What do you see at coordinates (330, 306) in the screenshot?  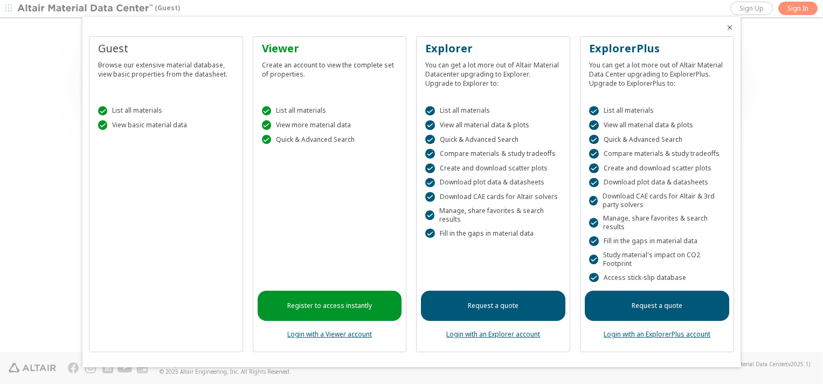 I see `a: Register to access instantly` at bounding box center [330, 306].